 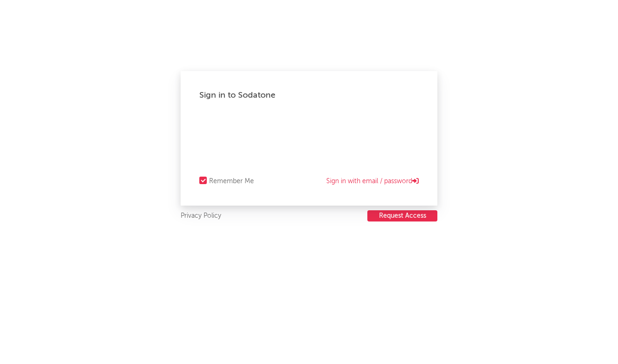 I want to click on a: Request Access, so click(x=402, y=216).